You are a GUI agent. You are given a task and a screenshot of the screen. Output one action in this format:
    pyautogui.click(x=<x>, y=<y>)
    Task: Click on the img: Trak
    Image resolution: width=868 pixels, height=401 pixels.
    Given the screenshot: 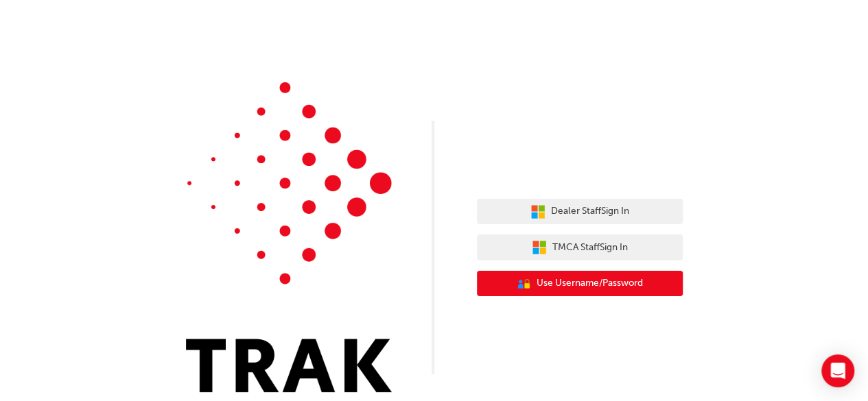 What is the action you would take?
    pyautogui.click(x=289, y=237)
    